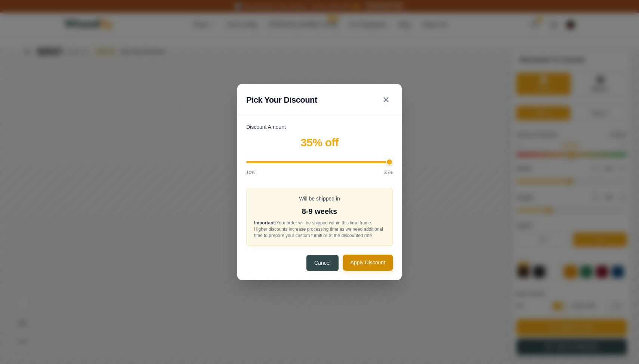  Describe the element at coordinates (320, 229) in the screenshot. I see `div: Your order will be shipped within this time frame. Higher discounts increase processing time as w...` at that location.